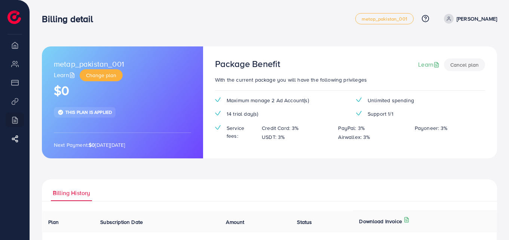  What do you see at coordinates (391, 100) in the screenshot?
I see `span: Unlimited spending` at bounding box center [391, 100].